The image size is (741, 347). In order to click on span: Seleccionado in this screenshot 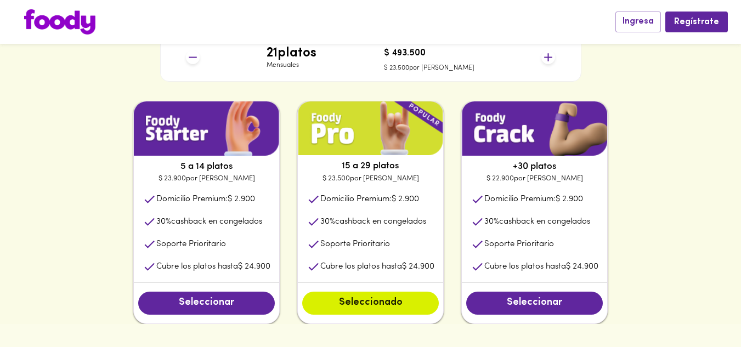, I will do `click(370, 303)`.